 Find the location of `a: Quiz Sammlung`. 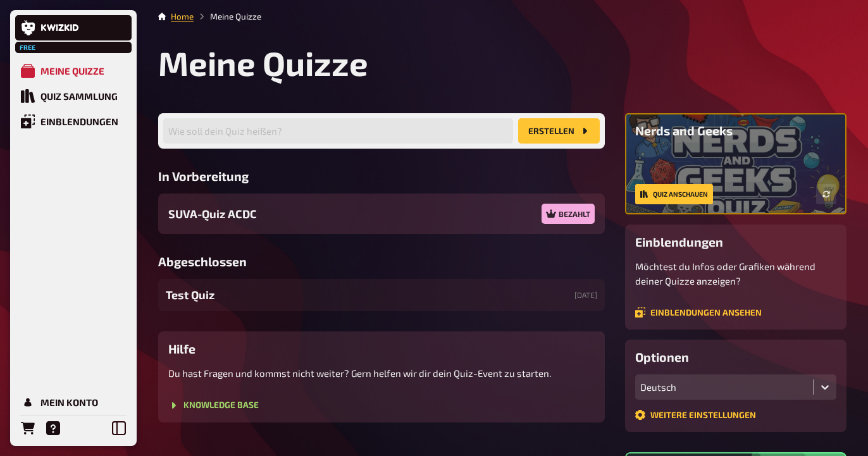

a: Quiz Sammlung is located at coordinates (73, 97).